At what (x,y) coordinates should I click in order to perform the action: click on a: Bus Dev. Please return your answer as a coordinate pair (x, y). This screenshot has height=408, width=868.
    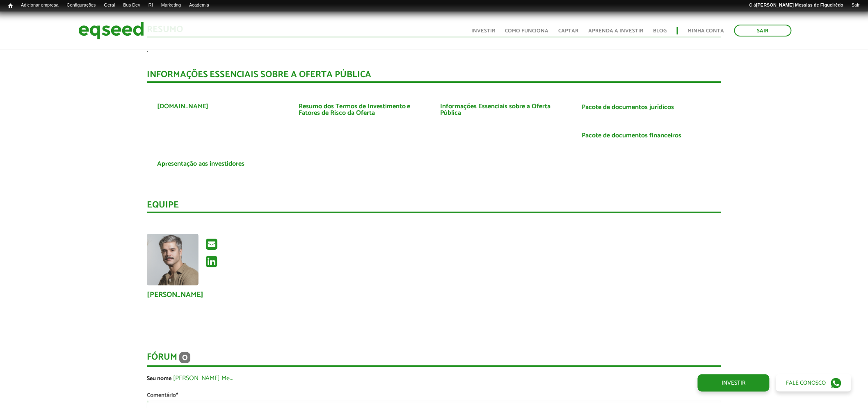
    Looking at the image, I should click on (132, 5).